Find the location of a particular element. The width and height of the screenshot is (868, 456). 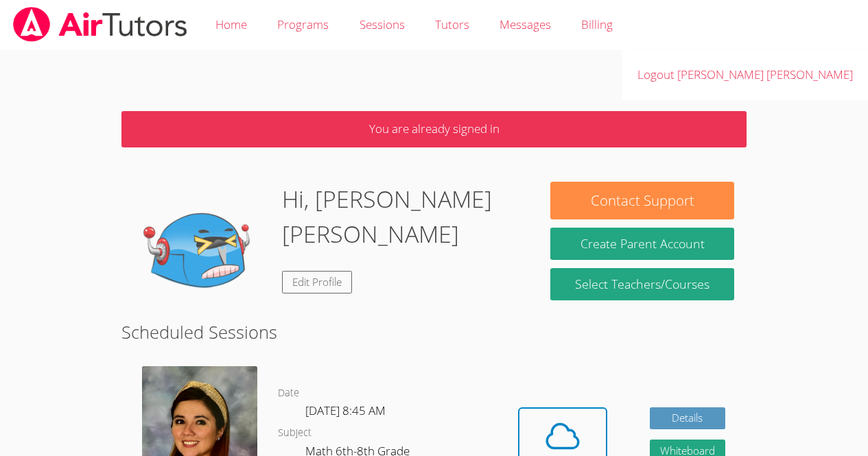

a: Details is located at coordinates (688, 418).